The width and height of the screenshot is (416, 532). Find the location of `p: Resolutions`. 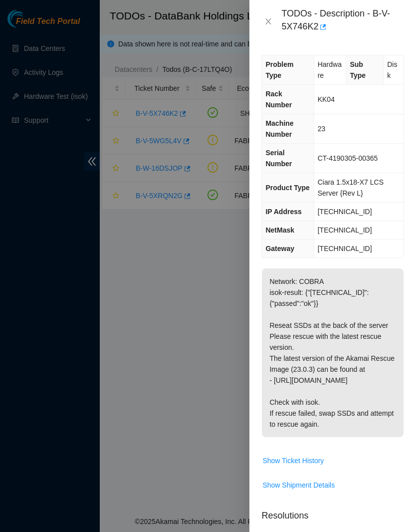

p: Resolutions is located at coordinates (333, 512).